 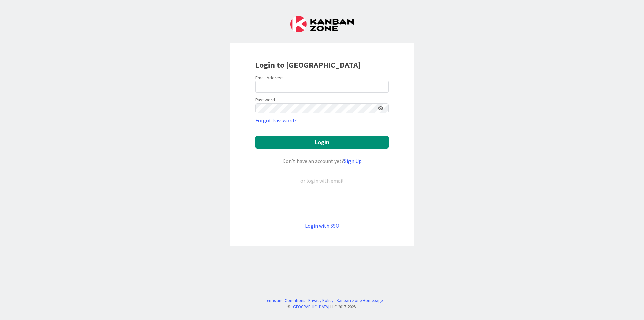 I want to click on div: Don’t have an account yet?, so click(x=322, y=161).